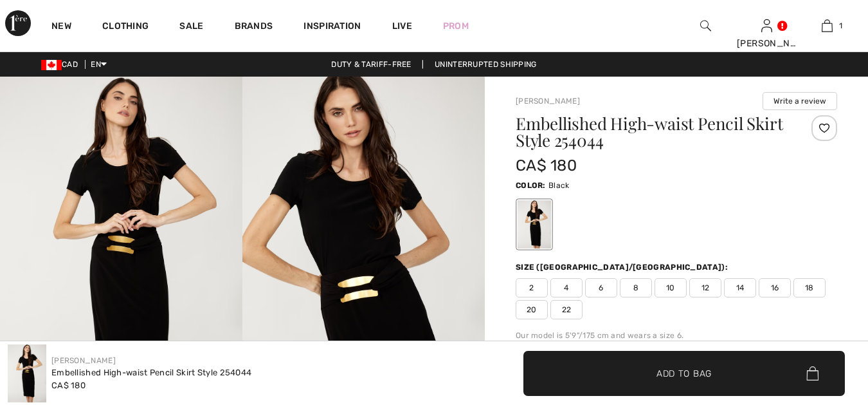  What do you see at coordinates (332, 27) in the screenshot?
I see `span: Inspiration` at bounding box center [332, 27].